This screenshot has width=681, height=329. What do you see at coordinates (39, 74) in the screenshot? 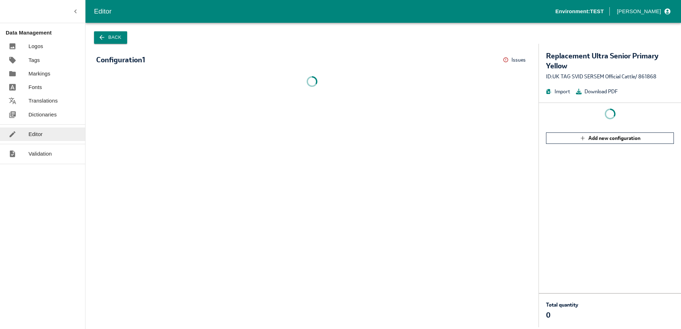
I see `p: Markings` at bounding box center [39, 74].